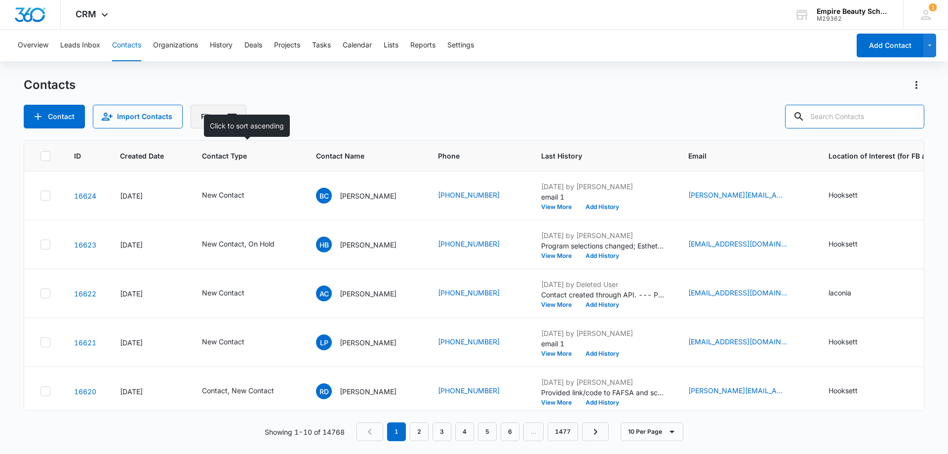 The height and width of the screenshot is (454, 948). I want to click on span: Phone, so click(470, 155).